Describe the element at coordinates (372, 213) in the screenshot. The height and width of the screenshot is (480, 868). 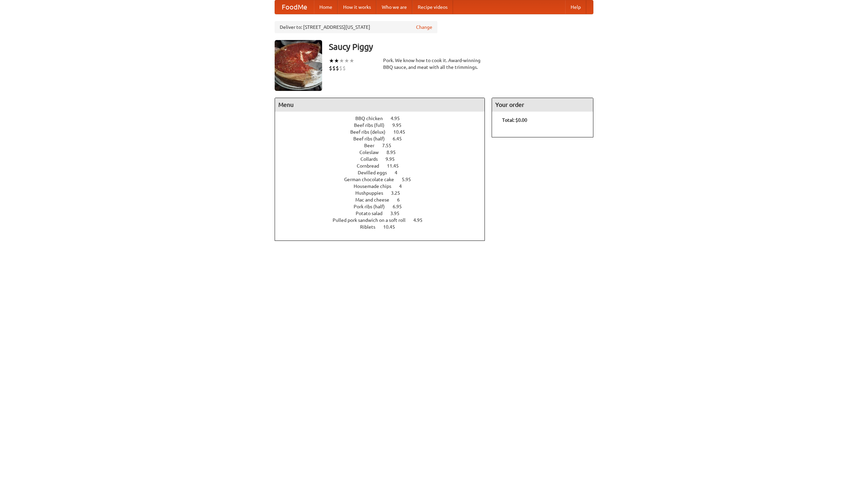
I see `span: Potato salad` at that location.